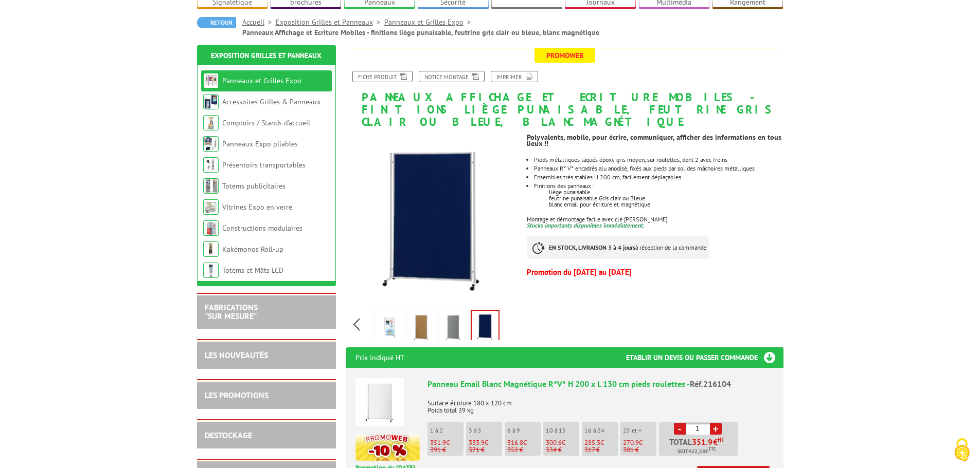 This screenshot has width=980, height=468. Describe the element at coordinates (514, 77) in the screenshot. I see `a: Imprimer` at that location.